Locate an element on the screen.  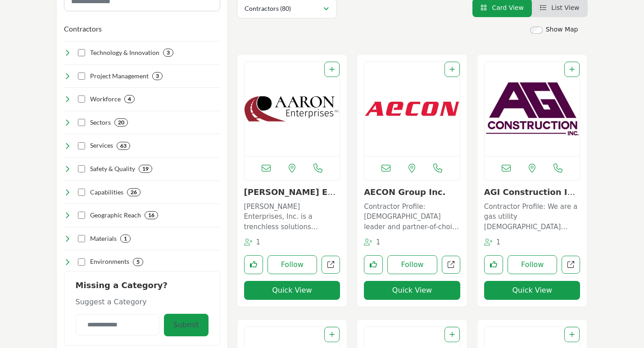
h3: AGI Construction Inc. is located at coordinates (532, 192).